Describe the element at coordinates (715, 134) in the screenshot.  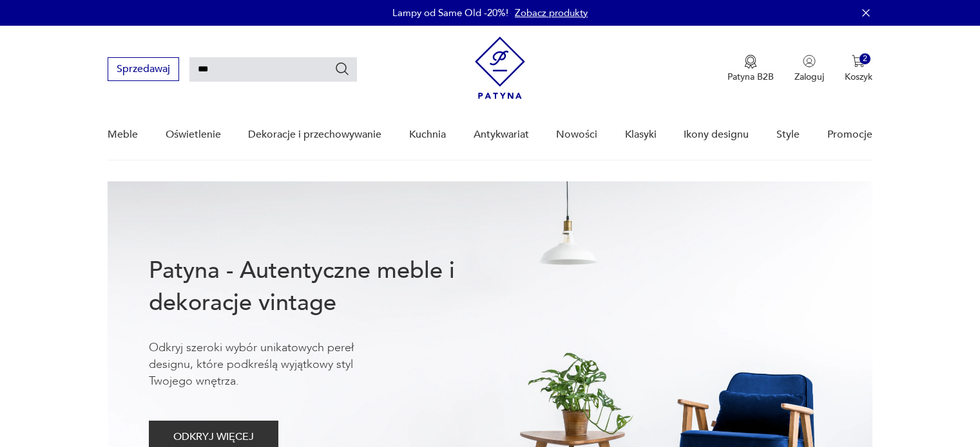
I see `a: Ikony designu` at that location.